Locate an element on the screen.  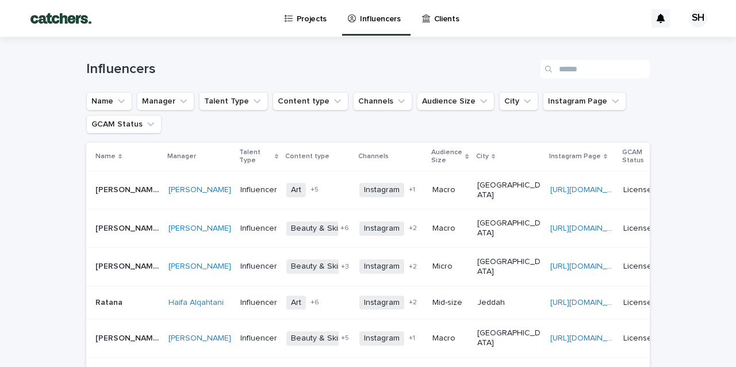
button: Talent Type is located at coordinates (233, 101).